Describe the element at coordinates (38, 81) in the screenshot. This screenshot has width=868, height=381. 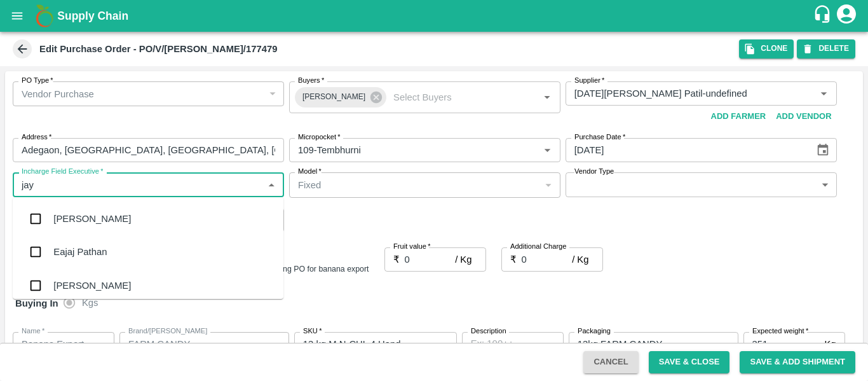
I see `label: PO Type` at that location.